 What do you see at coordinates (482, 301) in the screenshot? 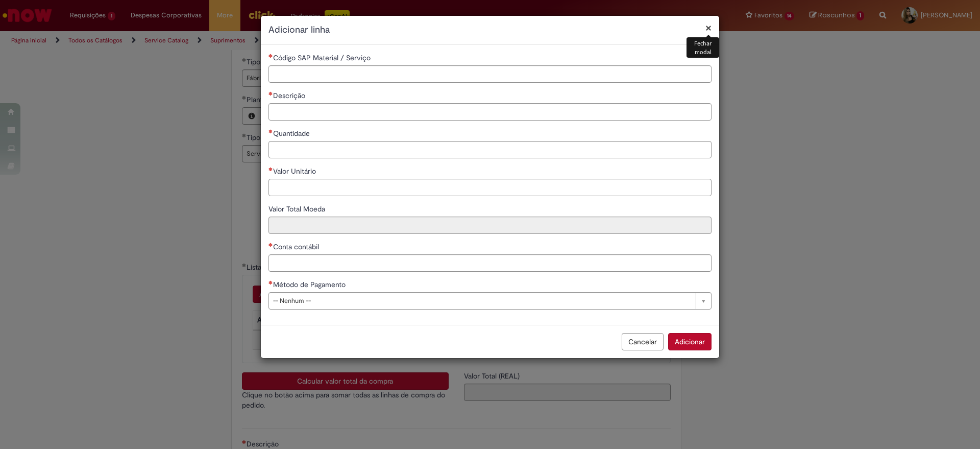
I see `span: -- Nenhum --` at bounding box center [482, 301].